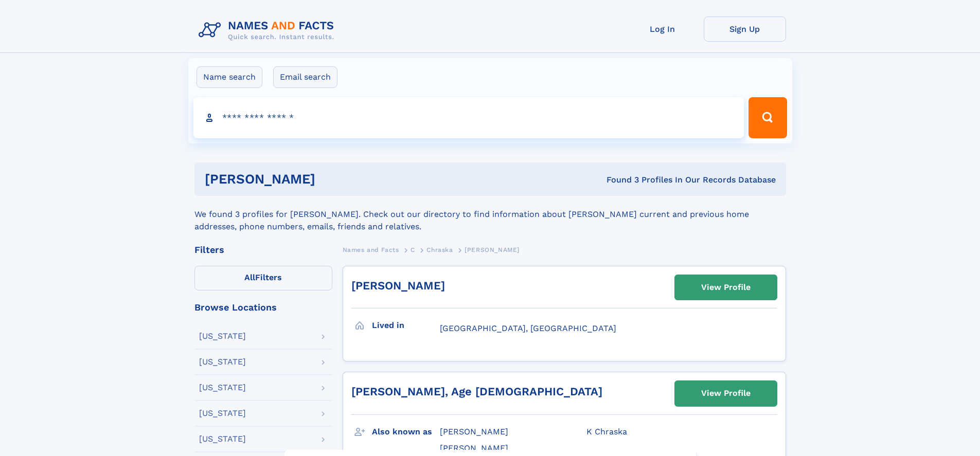  What do you see at coordinates (606, 431) in the screenshot?
I see `span: K Chraska` at bounding box center [606, 431].